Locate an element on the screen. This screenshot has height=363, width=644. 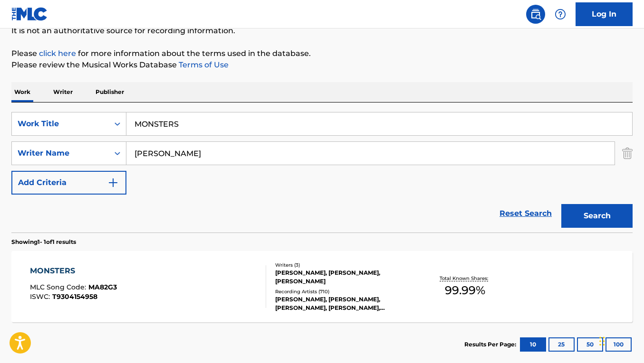
div: Drag is located at coordinates (602, 342).